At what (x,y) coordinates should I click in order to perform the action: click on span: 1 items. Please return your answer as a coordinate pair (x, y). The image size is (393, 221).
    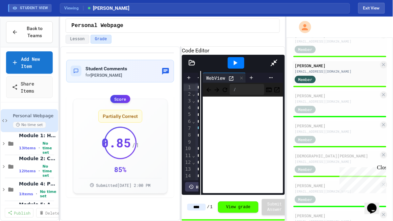
    Looking at the image, I should click on (26, 194).